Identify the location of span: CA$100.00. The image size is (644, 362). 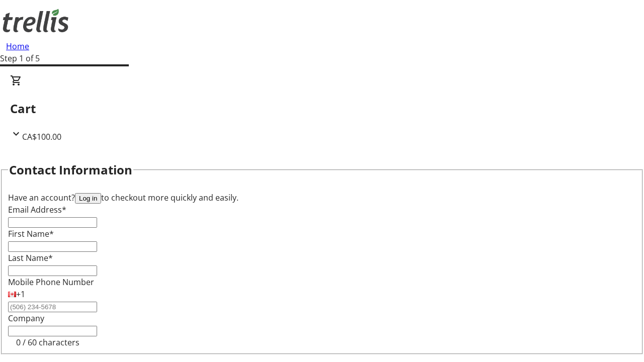
(42, 137).